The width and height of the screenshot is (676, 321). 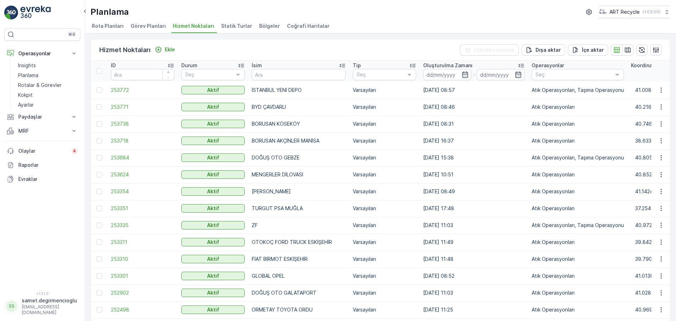 What do you see at coordinates (299, 175) in the screenshot?
I see `p: MENGERLER DİLOVASI` at bounding box center [299, 175].